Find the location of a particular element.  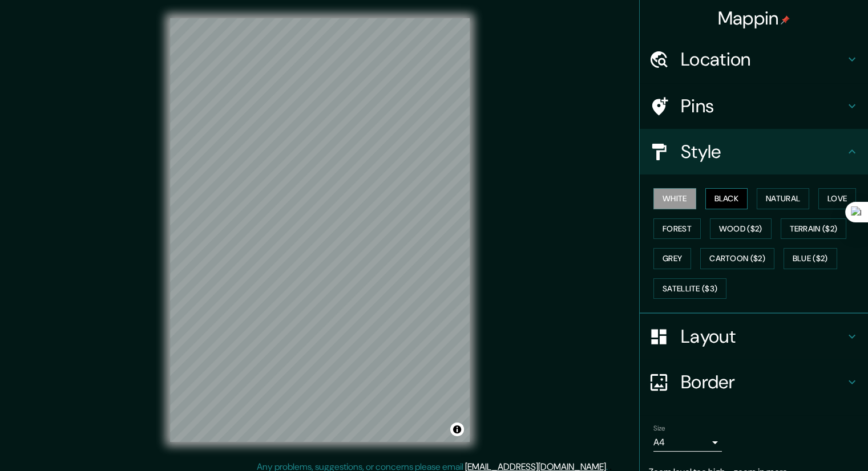

button: White is located at coordinates (675, 199).